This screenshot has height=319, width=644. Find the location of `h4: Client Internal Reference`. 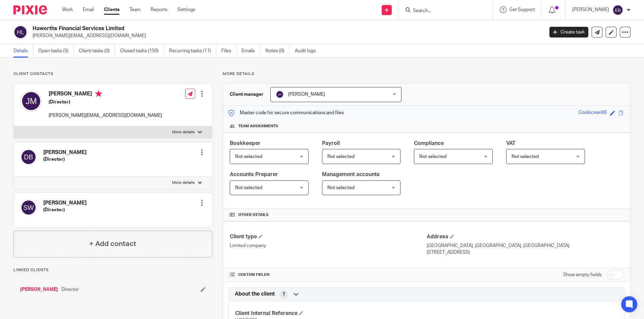

h4: Client Internal Reference is located at coordinates (331, 314).